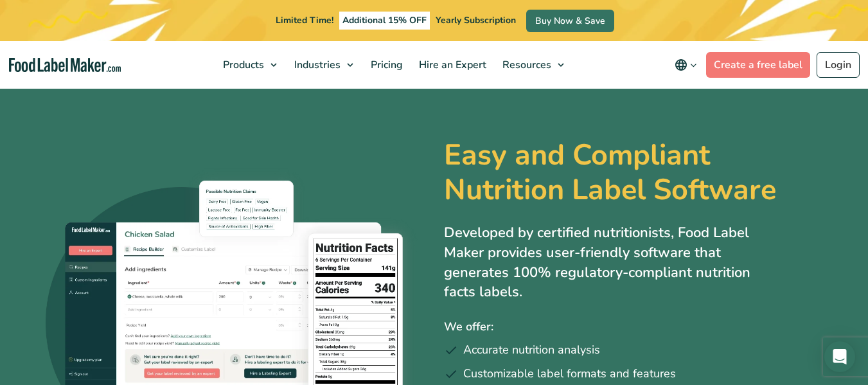  I want to click on span: Pricing, so click(385, 65).